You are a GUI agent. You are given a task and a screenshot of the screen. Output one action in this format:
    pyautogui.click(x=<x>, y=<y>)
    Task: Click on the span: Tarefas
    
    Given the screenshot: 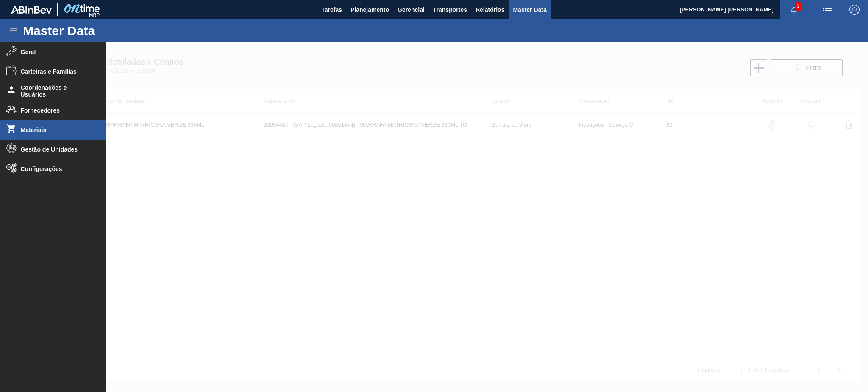 What is the action you would take?
    pyautogui.click(x=332, y=10)
    